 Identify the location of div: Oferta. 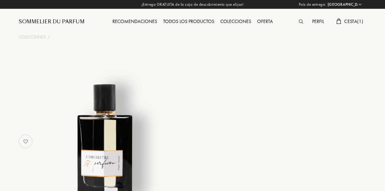
(265, 22).